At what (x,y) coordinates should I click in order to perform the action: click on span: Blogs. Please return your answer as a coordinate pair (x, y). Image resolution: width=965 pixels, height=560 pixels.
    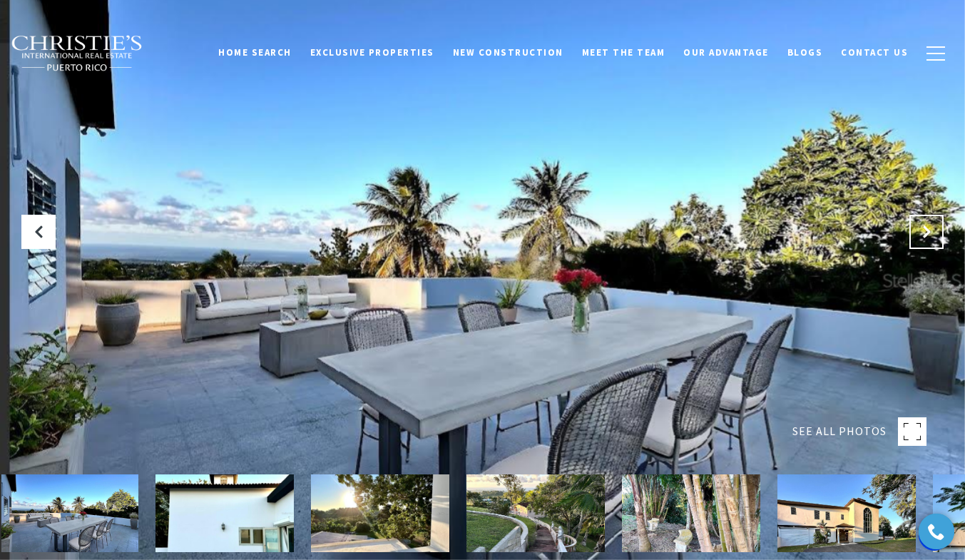
    Looking at the image, I should click on (806, 52).